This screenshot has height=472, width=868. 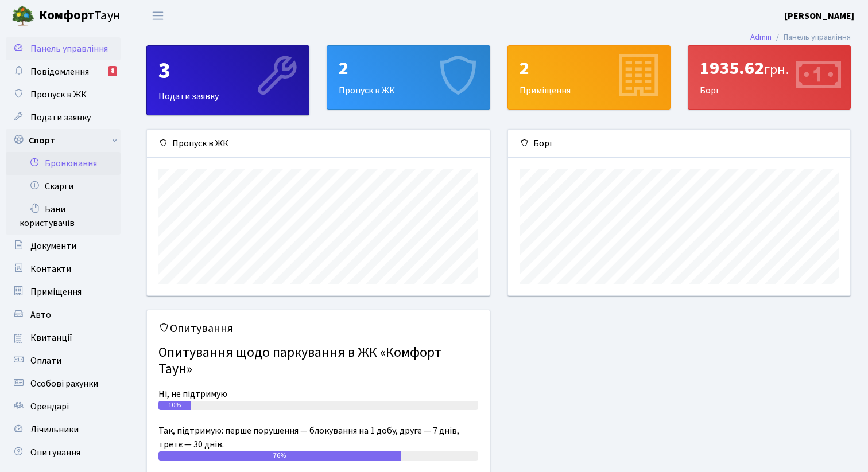 What do you see at coordinates (59, 72) in the screenshot?
I see `span: Повідомлення` at bounding box center [59, 72].